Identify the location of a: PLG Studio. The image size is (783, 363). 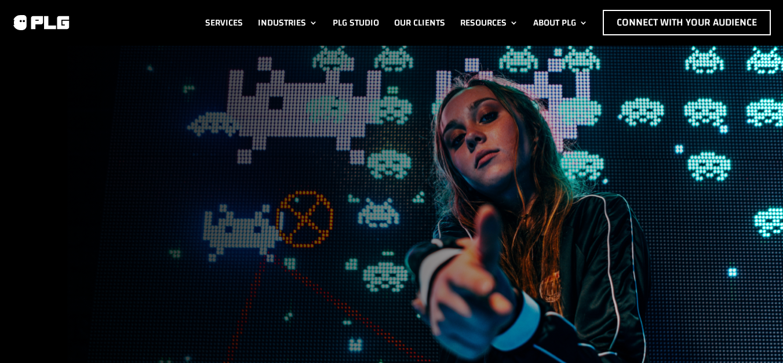
(356, 23).